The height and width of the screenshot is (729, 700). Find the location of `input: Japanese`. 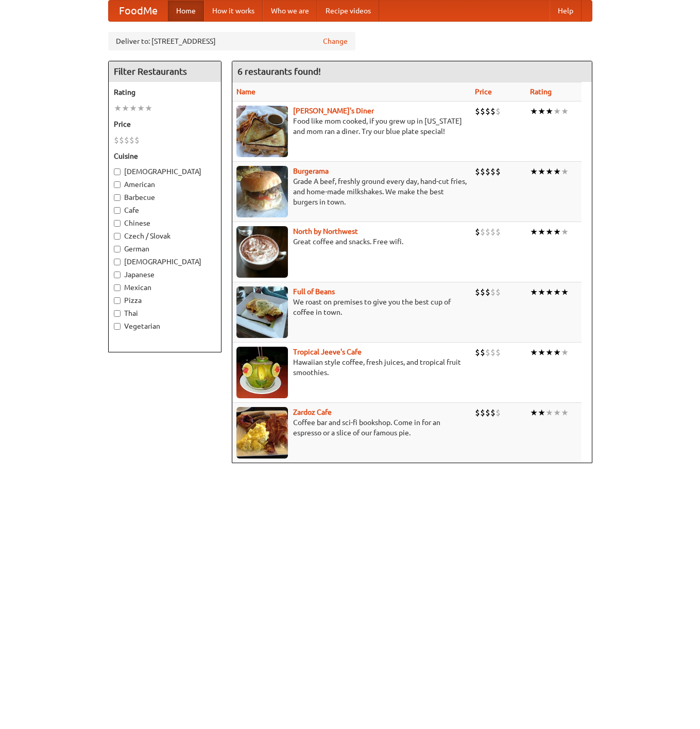

input: Japanese is located at coordinates (117, 275).